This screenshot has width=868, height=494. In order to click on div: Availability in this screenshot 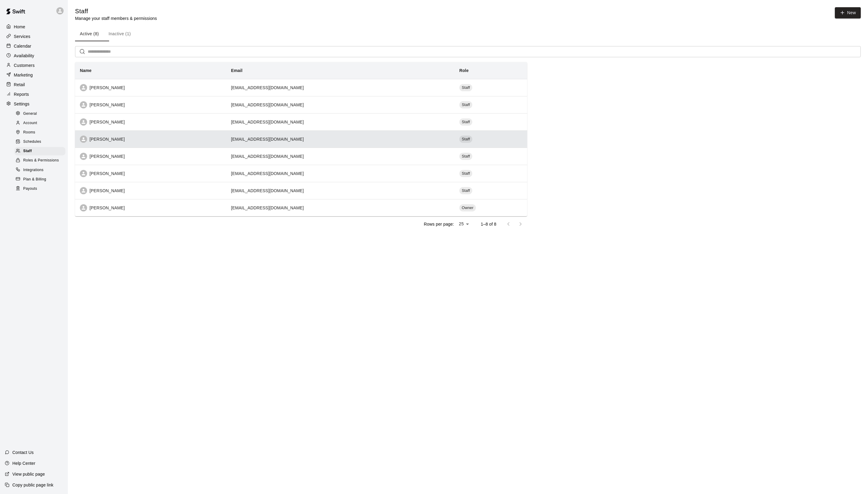, I will do `click(34, 56)`.